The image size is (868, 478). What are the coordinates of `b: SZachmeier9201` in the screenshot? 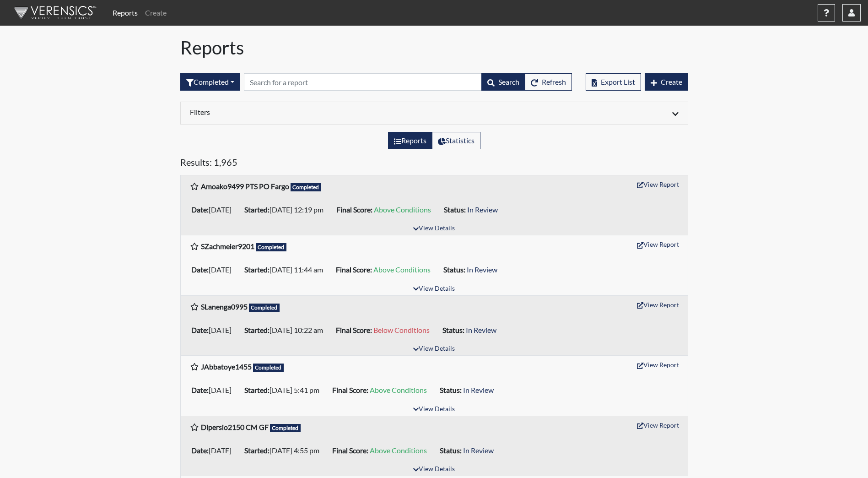 It's located at (228, 246).